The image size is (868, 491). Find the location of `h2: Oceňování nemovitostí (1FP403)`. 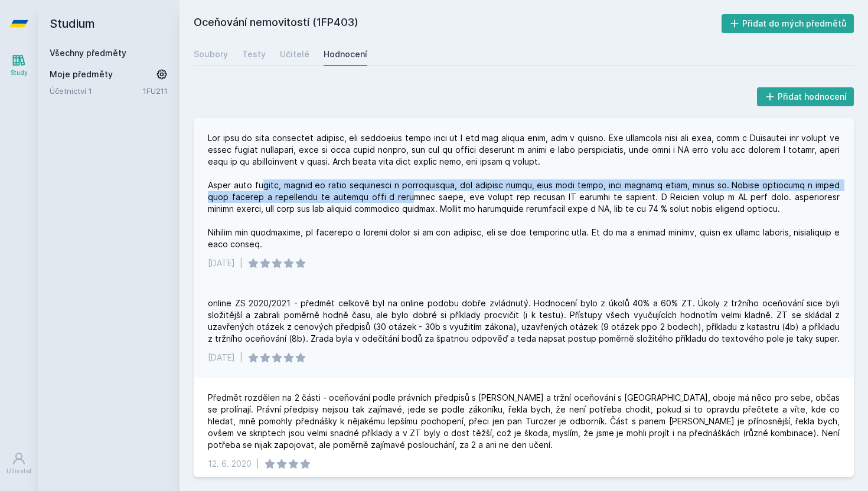

h2: Oceňování nemovitostí (1FP403) is located at coordinates (458, 24).